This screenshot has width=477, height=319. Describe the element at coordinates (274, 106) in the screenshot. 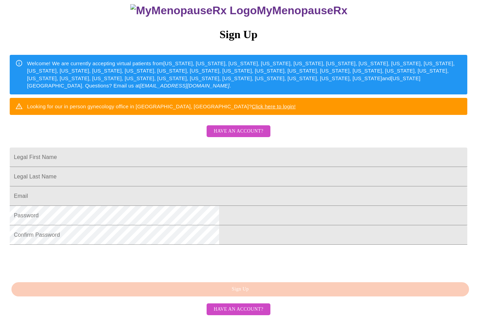

I see `a: Click here to login!` at that location.